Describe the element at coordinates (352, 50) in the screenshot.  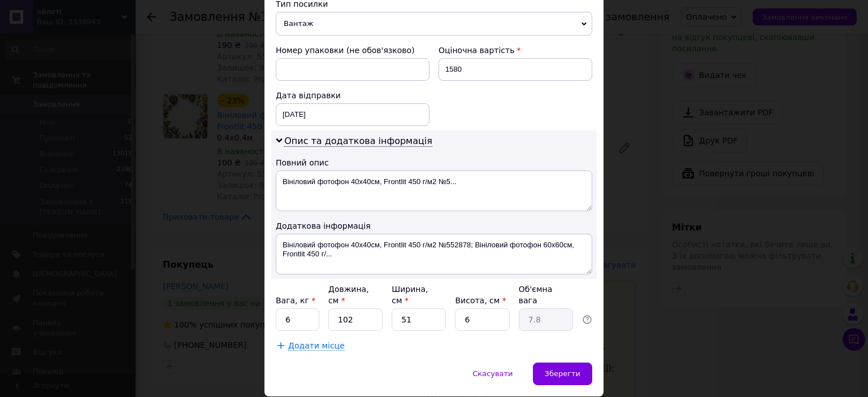
I see `div: Номер упаковки (не обов'язково)` at that location.